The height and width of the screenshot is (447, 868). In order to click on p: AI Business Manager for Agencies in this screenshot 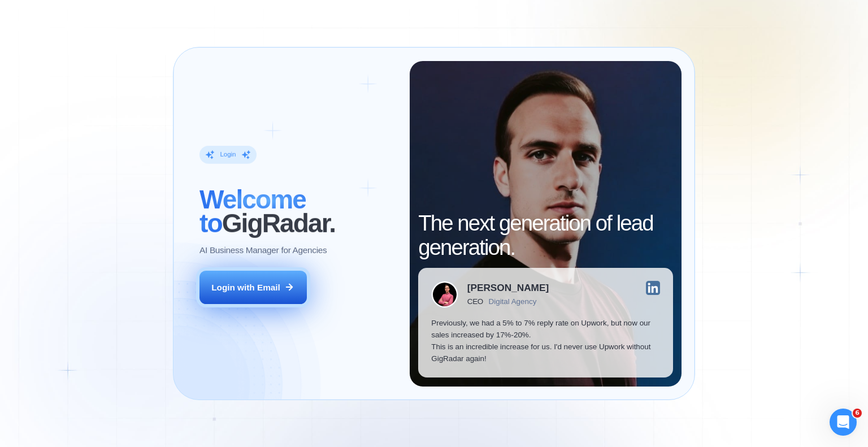, I will do `click(263, 249)`.